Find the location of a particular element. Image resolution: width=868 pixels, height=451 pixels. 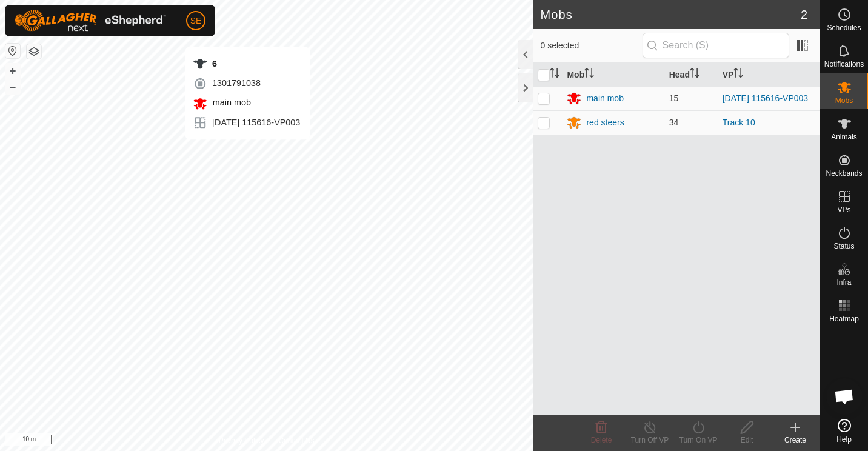

span: Animals is located at coordinates (844, 137).